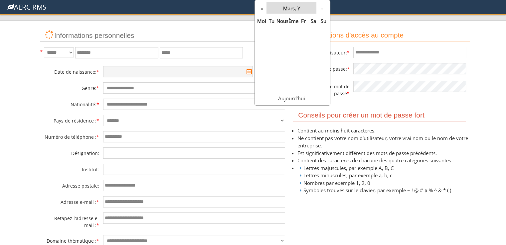  What do you see at coordinates (89, 88) in the screenshot?
I see `font: Genre:` at bounding box center [89, 88].